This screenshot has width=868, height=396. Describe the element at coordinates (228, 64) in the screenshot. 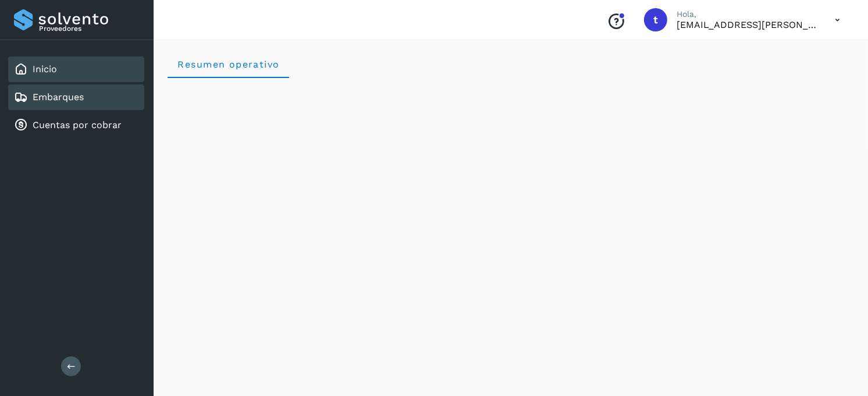

I see `span: Resumen operativo` at that location.